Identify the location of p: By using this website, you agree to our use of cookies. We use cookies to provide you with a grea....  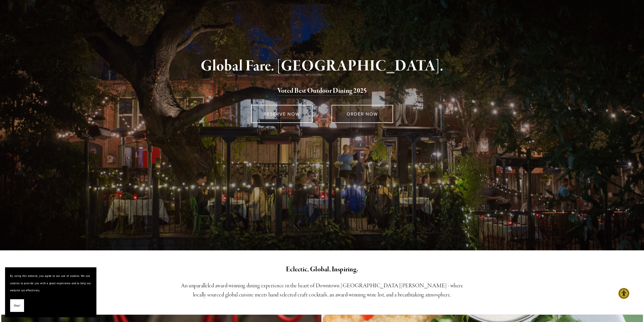
(51, 283).